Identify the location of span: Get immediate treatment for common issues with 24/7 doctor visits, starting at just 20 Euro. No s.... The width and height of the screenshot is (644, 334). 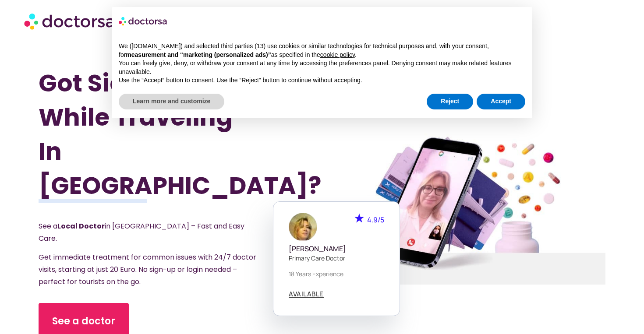
(147, 269).